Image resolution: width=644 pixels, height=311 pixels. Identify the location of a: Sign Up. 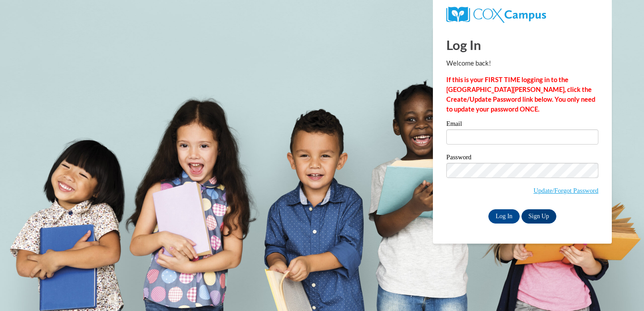
(539, 217).